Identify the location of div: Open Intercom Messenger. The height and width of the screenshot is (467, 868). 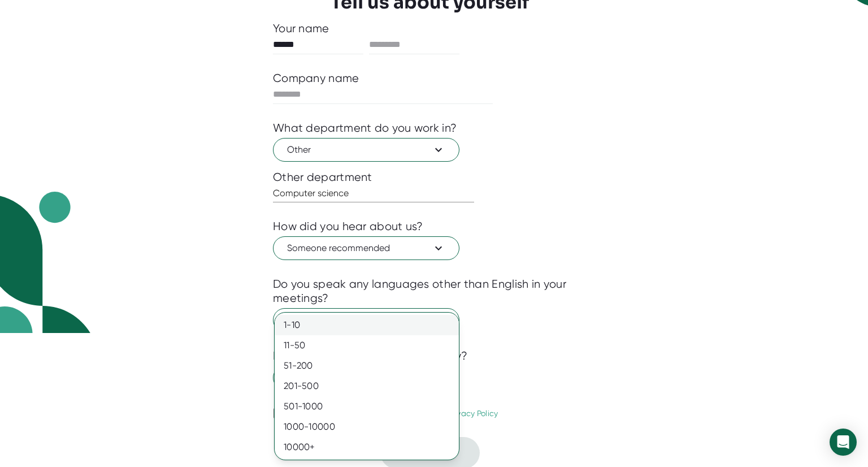
(843, 442).